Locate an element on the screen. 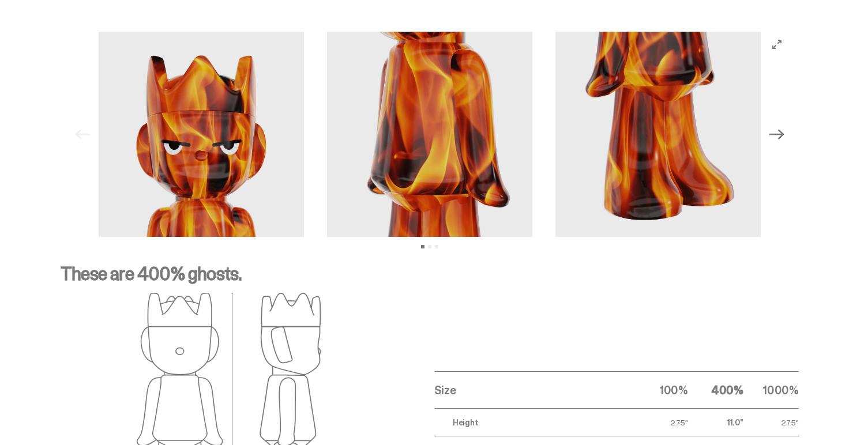 This screenshot has height=445, width=868. th: 1000% is located at coordinates (771, 390).